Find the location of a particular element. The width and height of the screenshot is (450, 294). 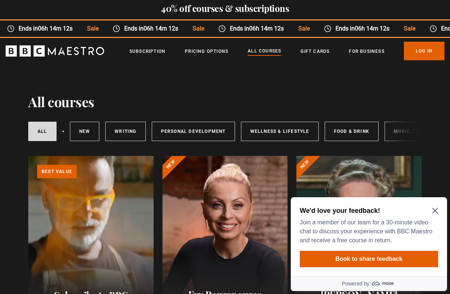

button: Close Maze Prompt is located at coordinates (147, 16).